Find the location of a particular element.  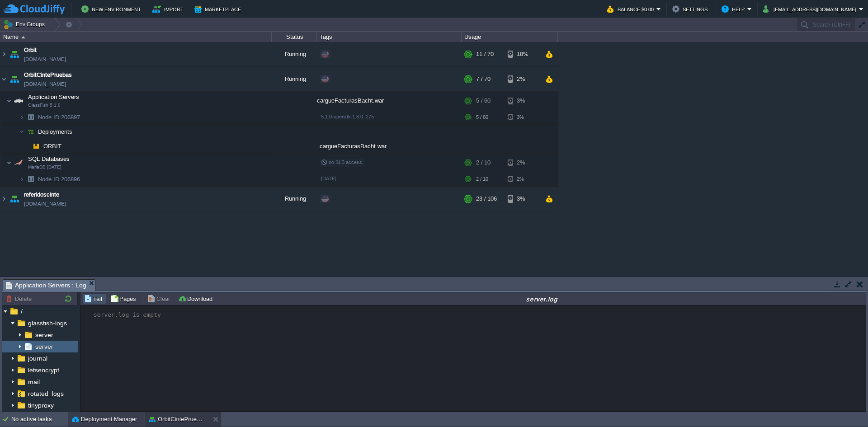

img: CloudJiffy is located at coordinates (34, 9).